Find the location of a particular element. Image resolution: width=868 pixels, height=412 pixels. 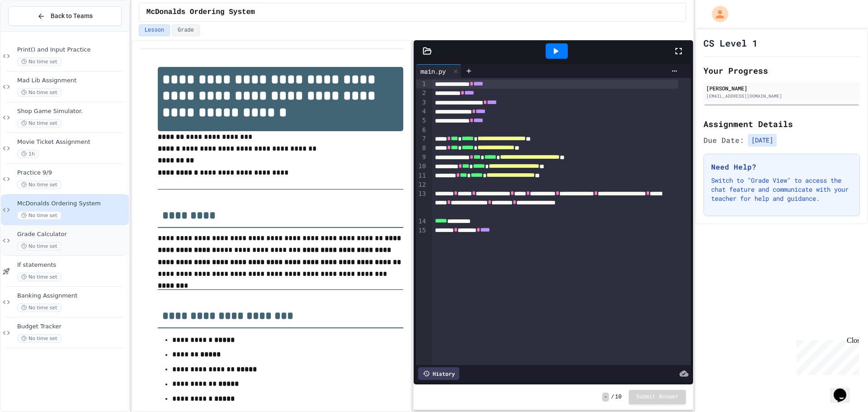

div: 1 is located at coordinates (421, 84).